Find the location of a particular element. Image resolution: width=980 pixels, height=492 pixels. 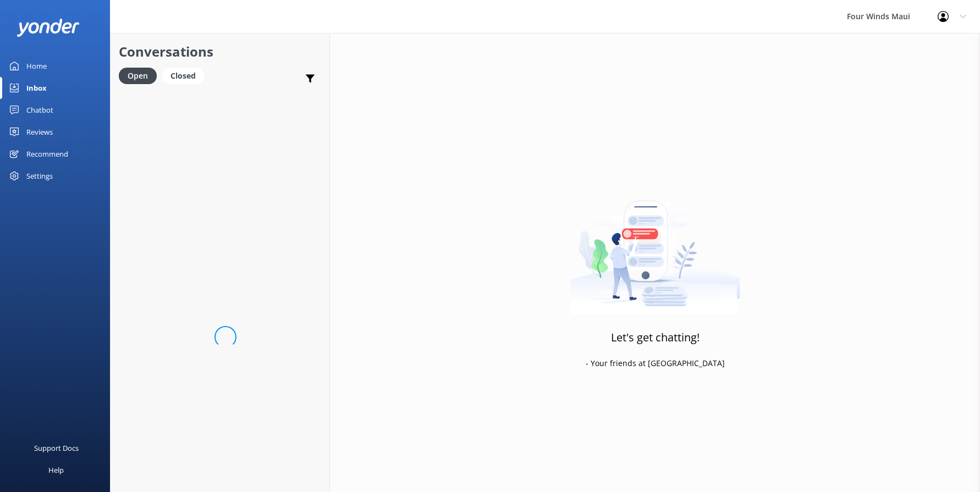

div: Help is located at coordinates (56, 470).